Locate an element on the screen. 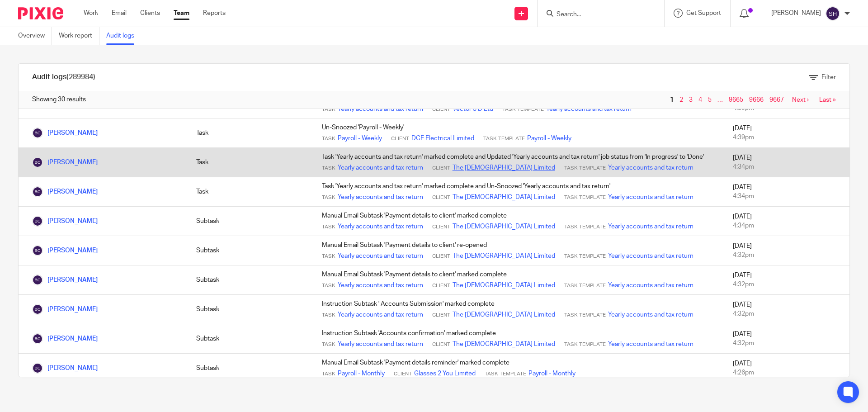  td: Un-Snoozed 'Payroll - Weekly' is located at coordinates (518, 133).